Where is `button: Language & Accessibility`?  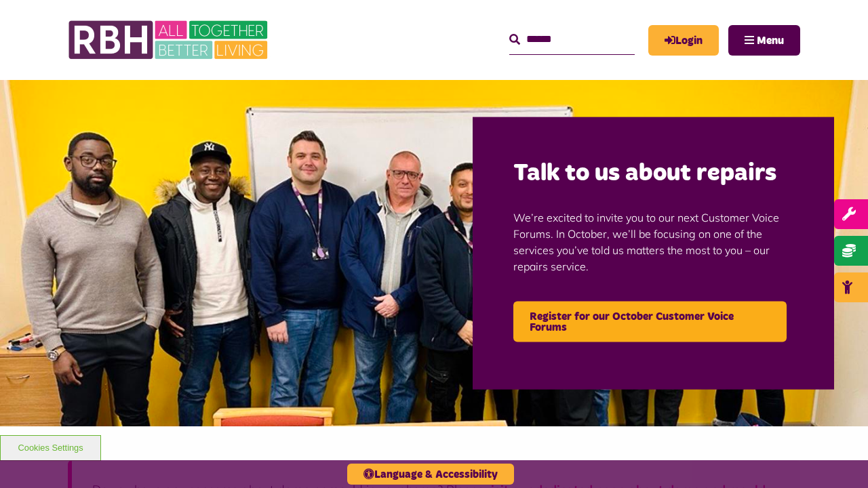
button: Language & Accessibility is located at coordinates (431, 474).